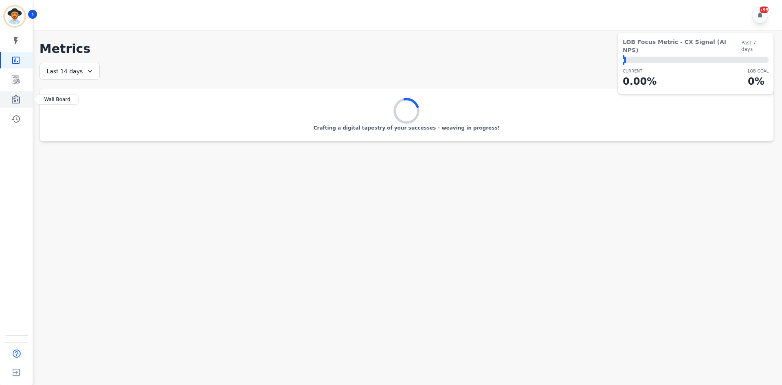 Image resolution: width=782 pixels, height=385 pixels. Describe the element at coordinates (15, 16) in the screenshot. I see `img: Bordered avatar` at that location.